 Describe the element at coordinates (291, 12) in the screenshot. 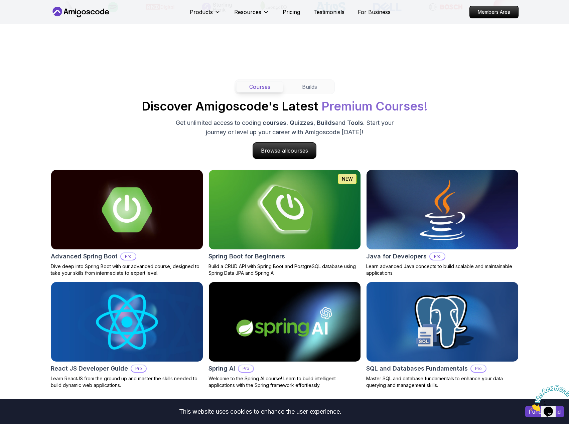

I see `a: Pricing` at that location.